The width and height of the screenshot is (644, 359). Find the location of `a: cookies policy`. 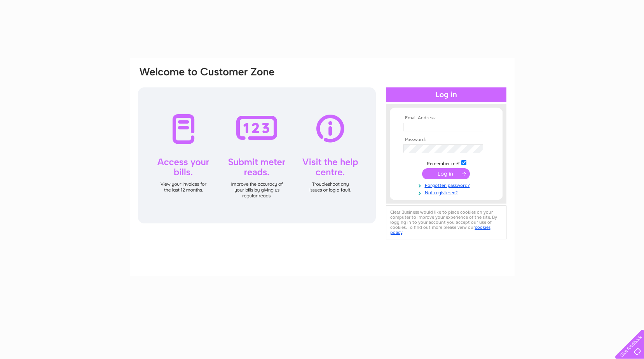

a: cookies policy is located at coordinates (440, 230).